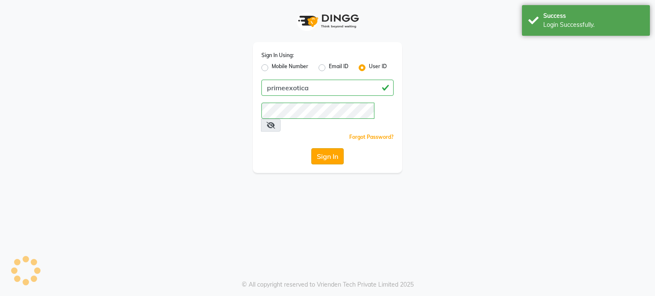 This screenshot has width=655, height=296. What do you see at coordinates (593, 25) in the screenshot?
I see `div: Login Successfully.` at bounding box center [593, 25].